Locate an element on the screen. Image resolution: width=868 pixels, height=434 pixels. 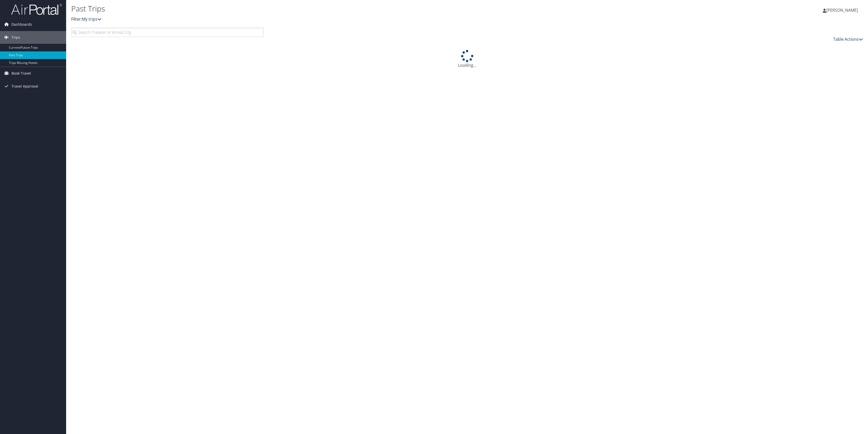
p: Filter: is located at coordinates (335, 19).